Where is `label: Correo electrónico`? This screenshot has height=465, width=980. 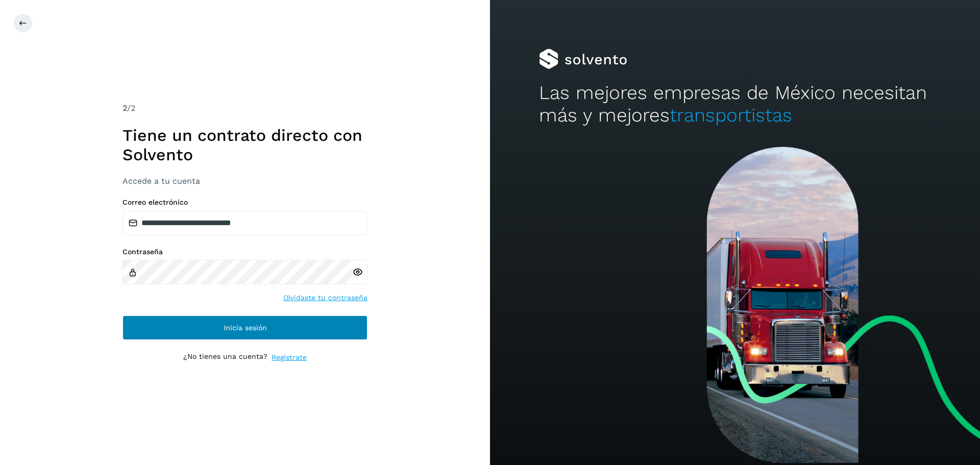
label: Correo electrónico is located at coordinates (245, 202).